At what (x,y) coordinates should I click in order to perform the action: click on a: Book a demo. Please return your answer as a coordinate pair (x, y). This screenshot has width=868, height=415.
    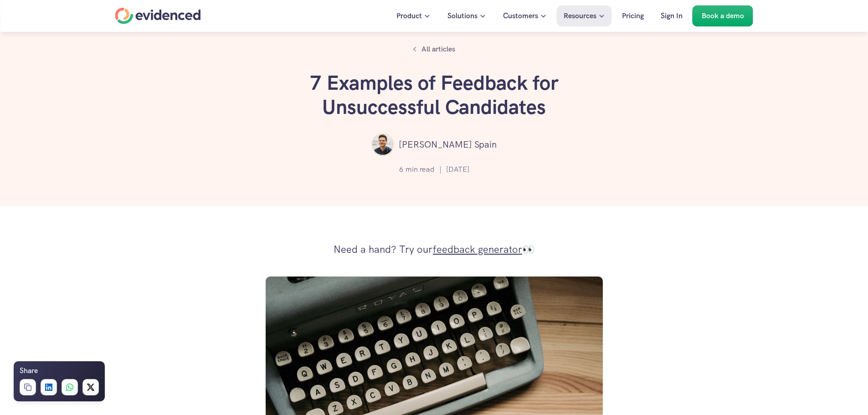
    Looking at the image, I should click on (723, 16).